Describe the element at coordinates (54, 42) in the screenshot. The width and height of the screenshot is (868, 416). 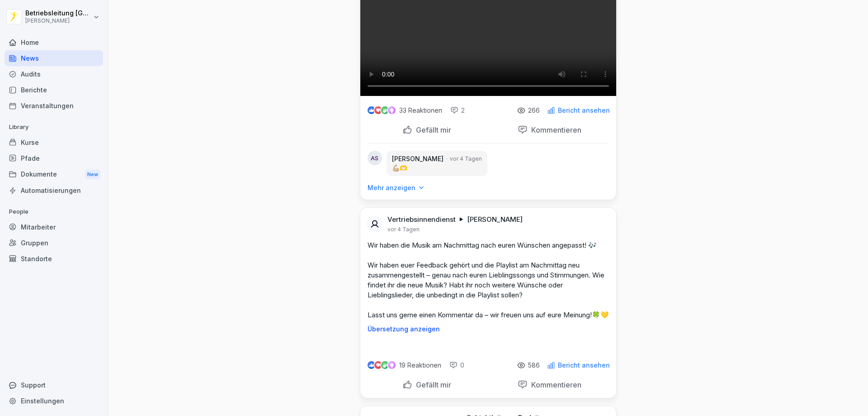
I see `a: Home` at that location.